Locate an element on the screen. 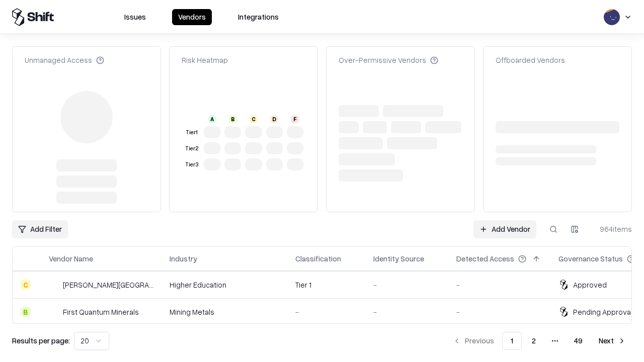 The image size is (644, 362). button: Next is located at coordinates (612, 341).